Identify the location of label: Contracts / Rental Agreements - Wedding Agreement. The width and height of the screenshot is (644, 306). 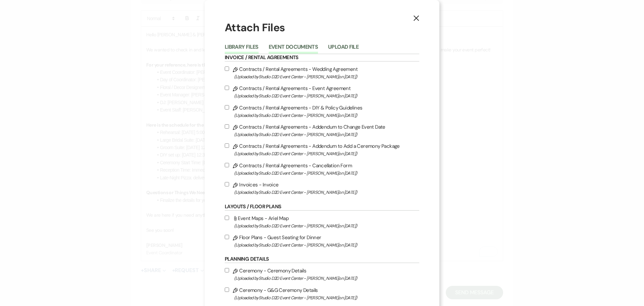
(322, 73).